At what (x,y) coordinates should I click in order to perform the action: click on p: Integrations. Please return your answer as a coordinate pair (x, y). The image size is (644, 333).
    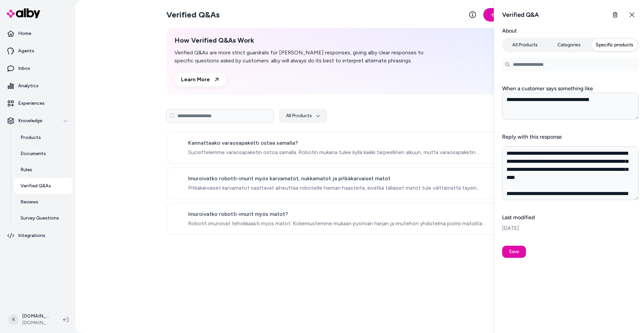
    Looking at the image, I should click on (31, 236).